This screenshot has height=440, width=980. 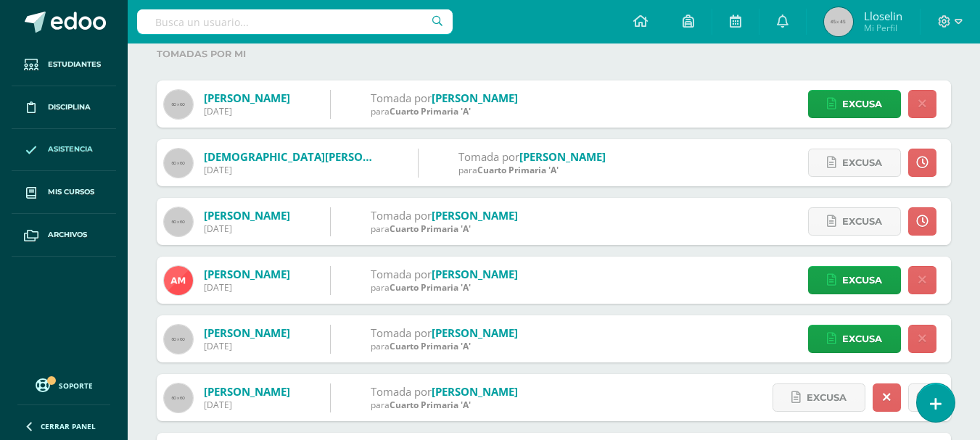 What do you see at coordinates (554, 54) in the screenshot?
I see `label: Tomadas por mi` at bounding box center [554, 54].